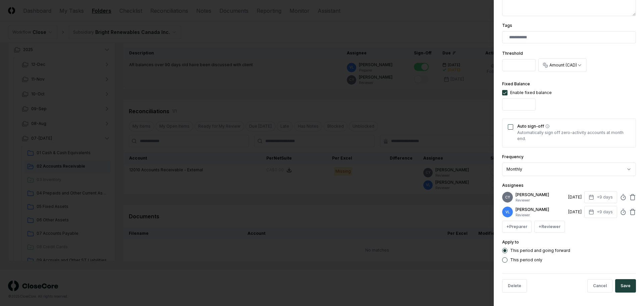 Image resolution: width=644 pixels, height=306 pixels. Describe the element at coordinates (574, 126) in the screenshot. I see `label: Auto sign-off` at that location.